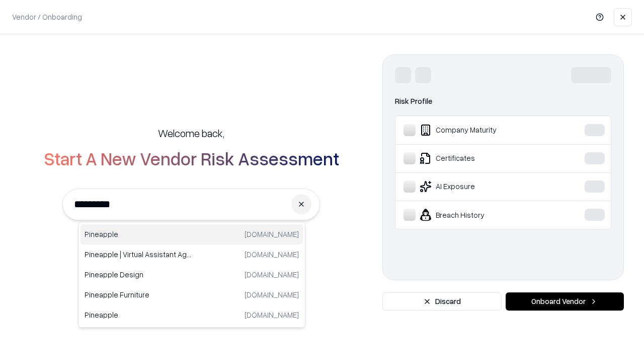  I want to click on div: AI Exposure, so click(479, 187).